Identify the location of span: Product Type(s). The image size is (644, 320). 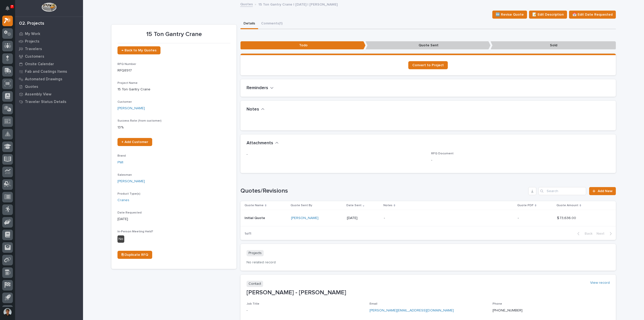
(129, 194).